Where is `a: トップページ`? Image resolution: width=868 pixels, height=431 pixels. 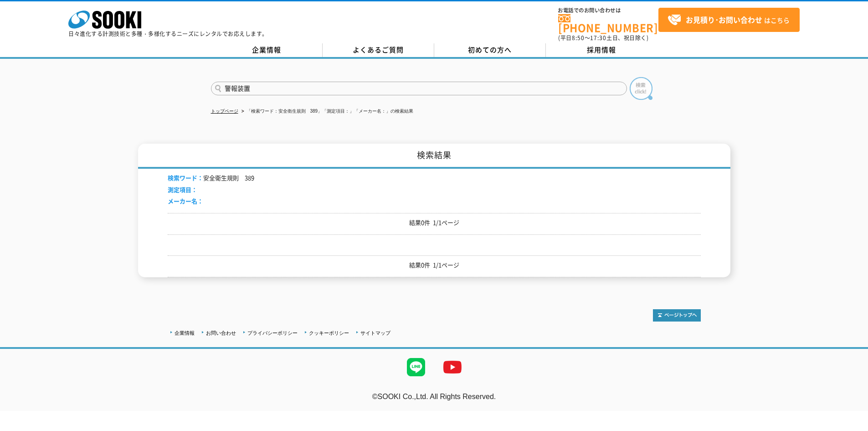 a: トップページ is located at coordinates (225, 111).